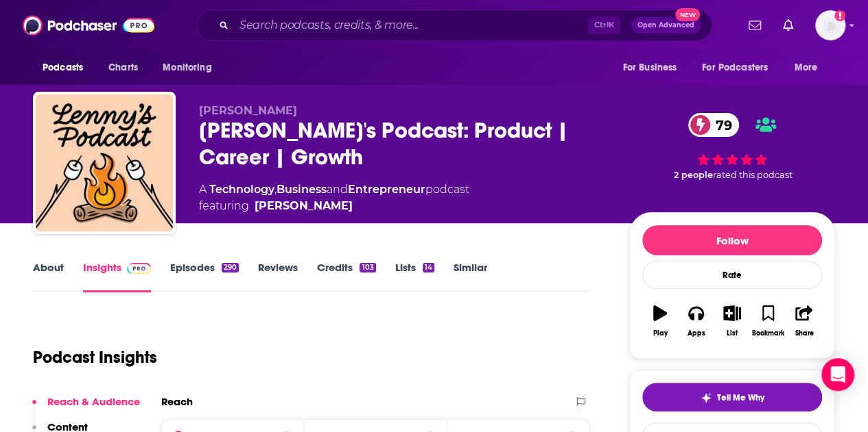 This screenshot has width=868, height=432. Describe the element at coordinates (414, 277) in the screenshot. I see `a: Lists14` at that location.